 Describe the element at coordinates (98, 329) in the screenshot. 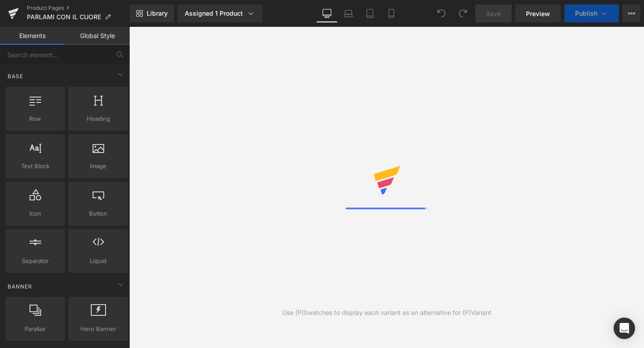

I see `span: Hero Banner` at that location.